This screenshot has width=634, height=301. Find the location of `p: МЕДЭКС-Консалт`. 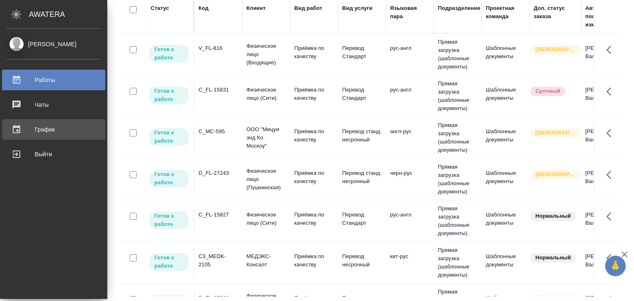

p: МЕДЭКС-Консалт is located at coordinates (266, 261).